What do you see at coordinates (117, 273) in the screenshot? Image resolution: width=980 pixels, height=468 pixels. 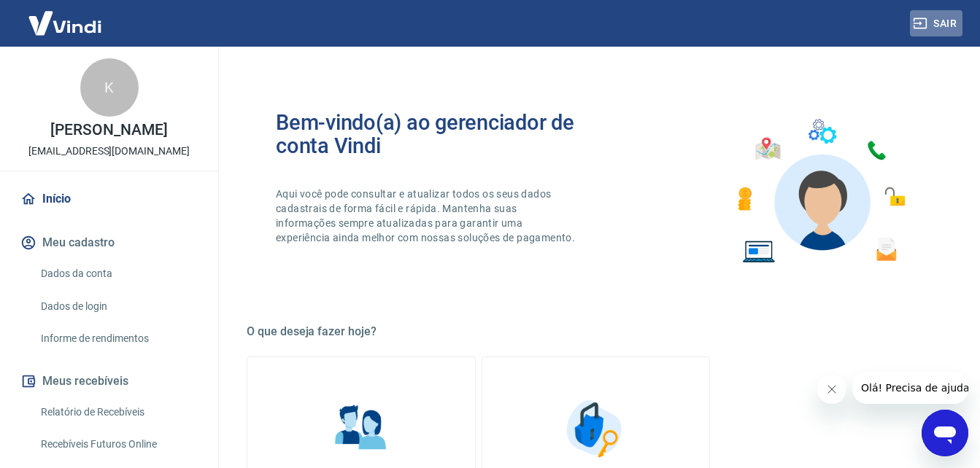 I see `a: Dados da conta` at bounding box center [117, 273].